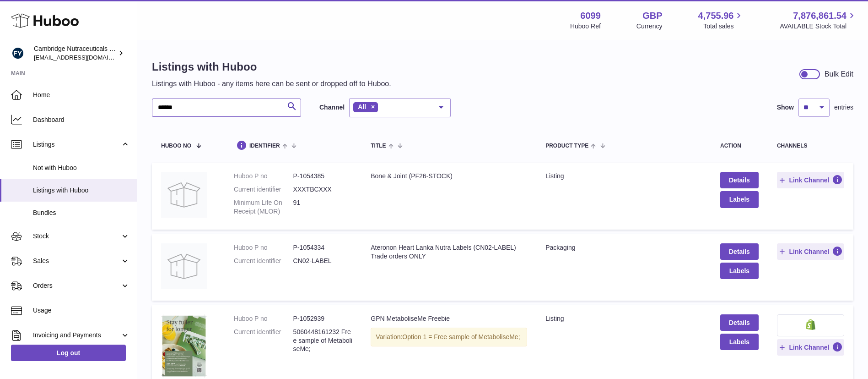  What do you see at coordinates (81, 167) in the screenshot?
I see `span: Not with Huboo` at bounding box center [81, 167].